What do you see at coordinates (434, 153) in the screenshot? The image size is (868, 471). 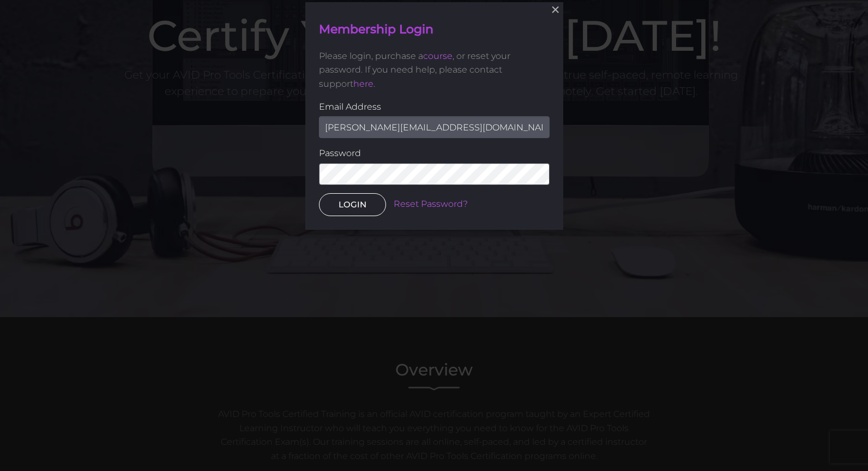 I see `label: Password` at bounding box center [434, 153].